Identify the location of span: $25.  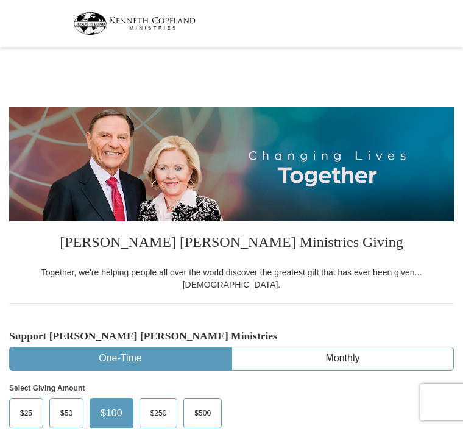
(26, 413).